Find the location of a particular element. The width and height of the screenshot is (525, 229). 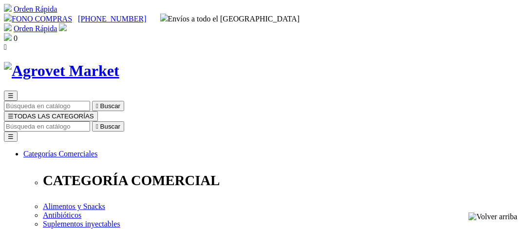

p: CATEGORÍA COMERCIAL is located at coordinates (282, 180).